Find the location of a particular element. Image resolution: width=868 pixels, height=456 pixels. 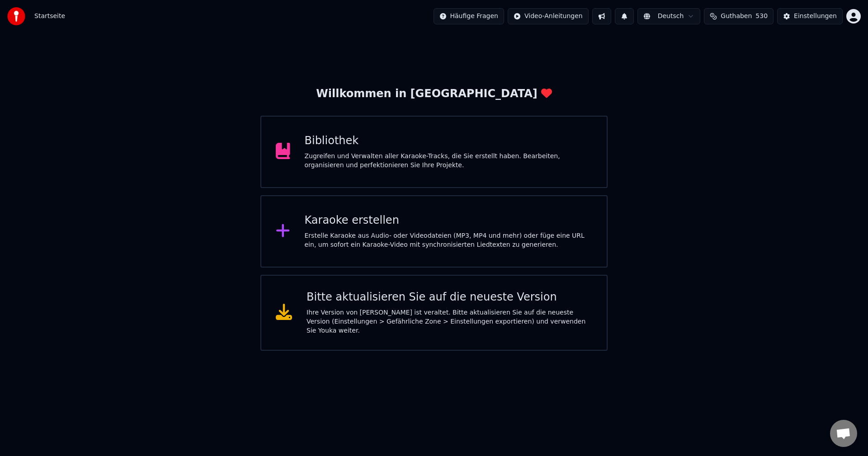

button: Guthaben530 is located at coordinates (739, 17).